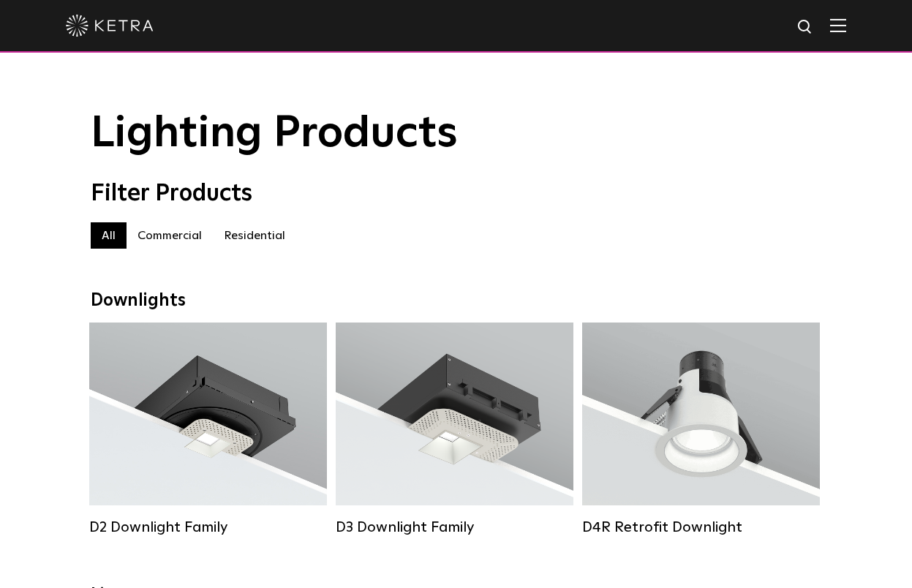 Image resolution: width=912 pixels, height=588 pixels. Describe the element at coordinates (454, 429) in the screenshot. I see `a: D3 Downlight Family Lumen Output:700 / 900 / 1100Colors:White / Black / Silver / Bronze / Paintab...` at that location.